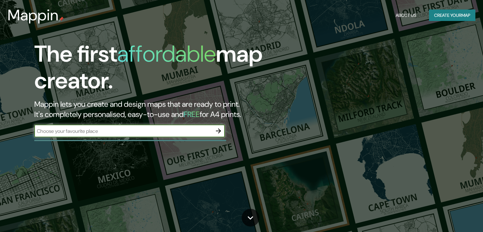 This screenshot has width=483, height=232. Describe the element at coordinates (406, 15) in the screenshot. I see `button: About Us` at that location.